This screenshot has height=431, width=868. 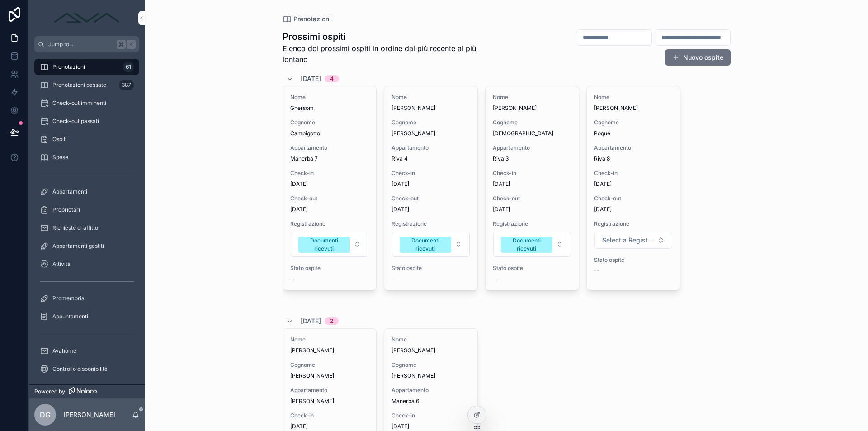 What do you see at coordinates (87, 139) in the screenshot?
I see `a: Ospiti` at bounding box center [87, 139].